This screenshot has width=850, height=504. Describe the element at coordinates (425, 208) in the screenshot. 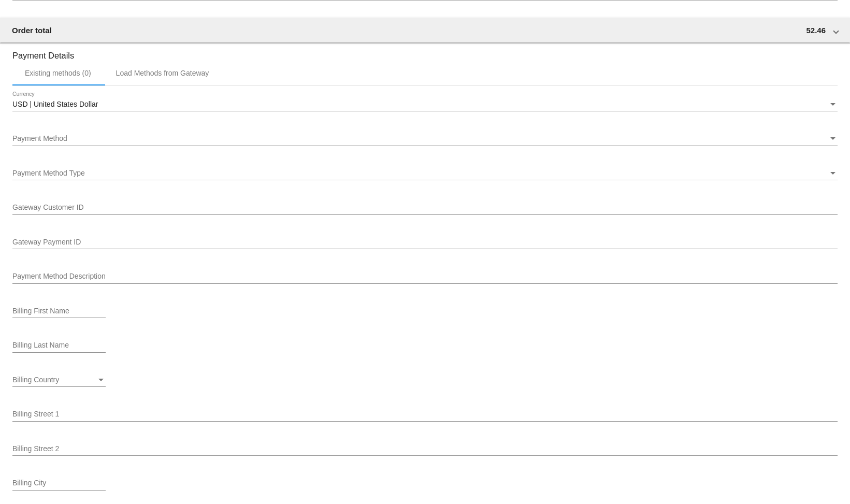

I see `input: Gateway Customer ID` at that location.